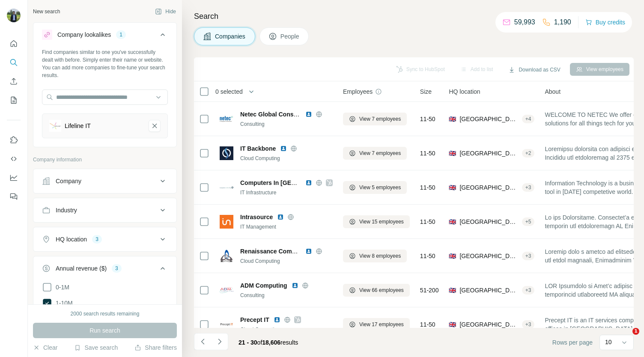  Describe the element at coordinates (426, 92) in the screenshot. I see `span: Size` at that location.